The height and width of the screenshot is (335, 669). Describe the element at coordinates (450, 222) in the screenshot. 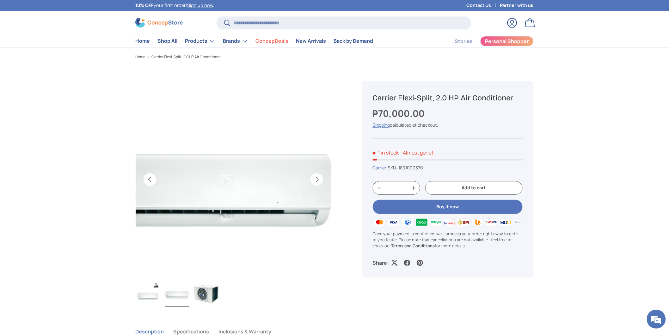

I see `img: billease` at that location.